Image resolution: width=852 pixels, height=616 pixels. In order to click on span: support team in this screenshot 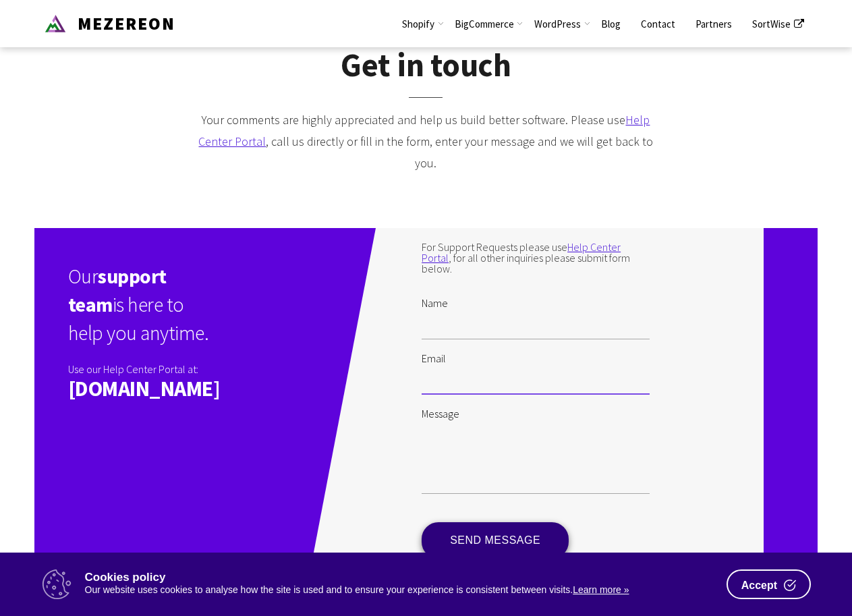, I will do `click(118, 290)`.